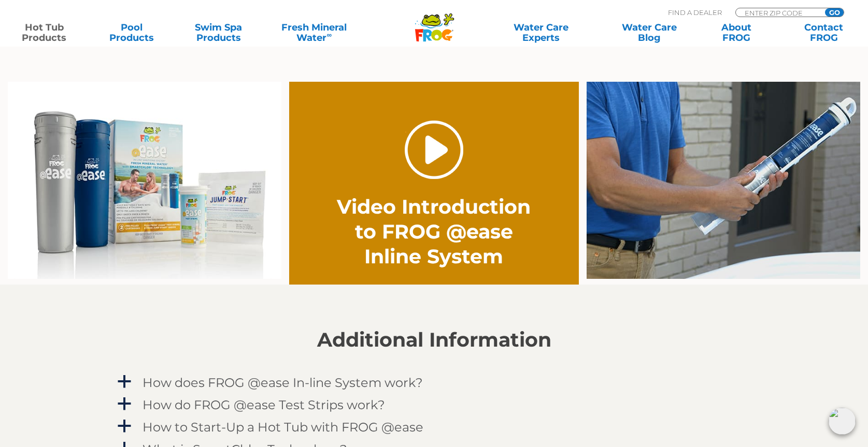  Describe the element at coordinates (434, 427) in the screenshot. I see `a: a How to Start-Up a Hot Tub with FROG @ease` at that location.